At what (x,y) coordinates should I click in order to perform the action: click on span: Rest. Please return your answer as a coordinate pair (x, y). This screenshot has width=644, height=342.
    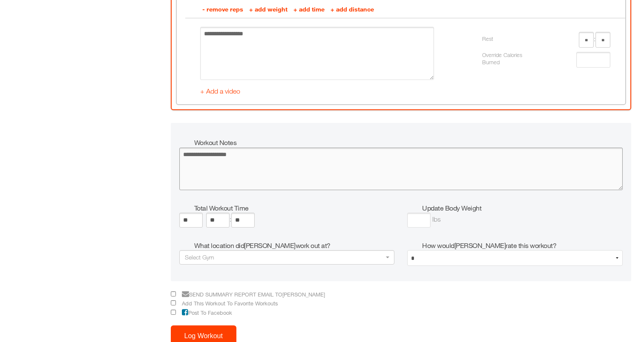
    Looking at the image, I should click on (488, 39).